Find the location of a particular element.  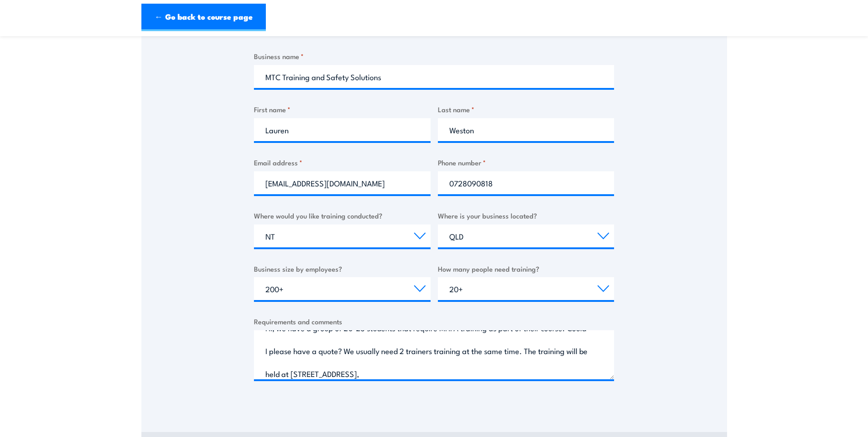

label: Where would you like training conducted? is located at coordinates (342, 215).